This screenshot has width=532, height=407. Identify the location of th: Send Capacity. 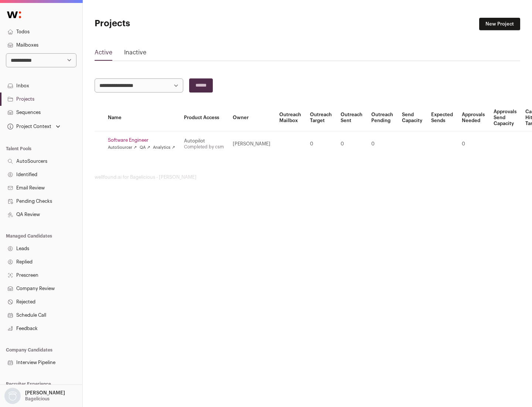
(412, 117).